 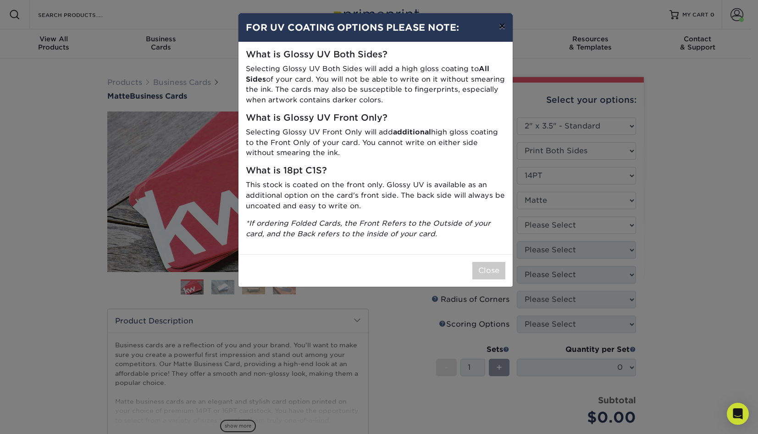 What do you see at coordinates (412, 132) in the screenshot?
I see `strong: additional` at bounding box center [412, 132].